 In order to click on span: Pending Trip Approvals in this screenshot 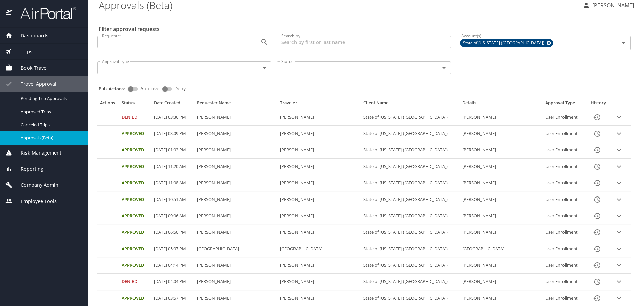, I will do `click(50, 99)`.